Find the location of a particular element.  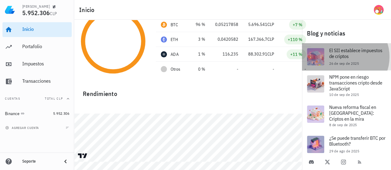

a: ¿Se puede transferir BTC por Bluetooth? 29 de ago de 2025 is located at coordinates (346, 145).